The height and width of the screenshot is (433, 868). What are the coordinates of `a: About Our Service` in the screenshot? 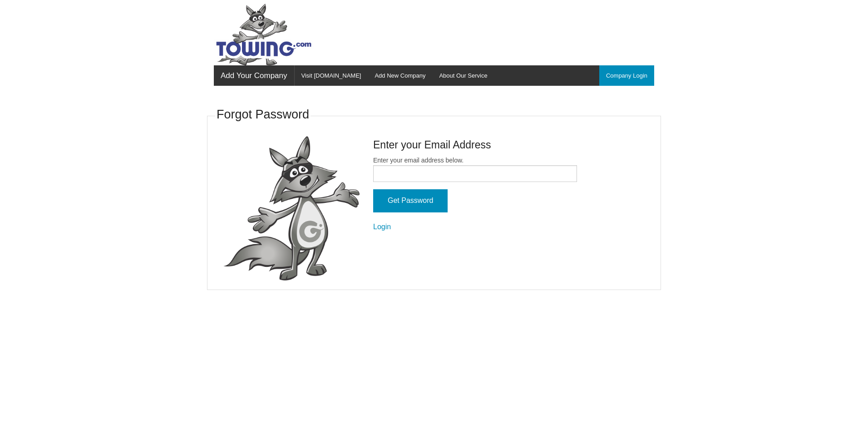 It's located at (463, 75).